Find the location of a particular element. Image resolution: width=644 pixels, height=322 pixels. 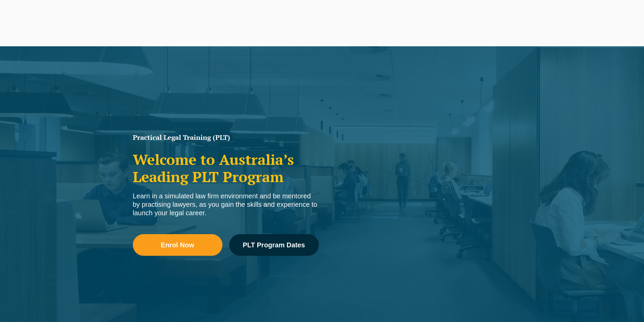

span: Enrol Now is located at coordinates (177, 245).